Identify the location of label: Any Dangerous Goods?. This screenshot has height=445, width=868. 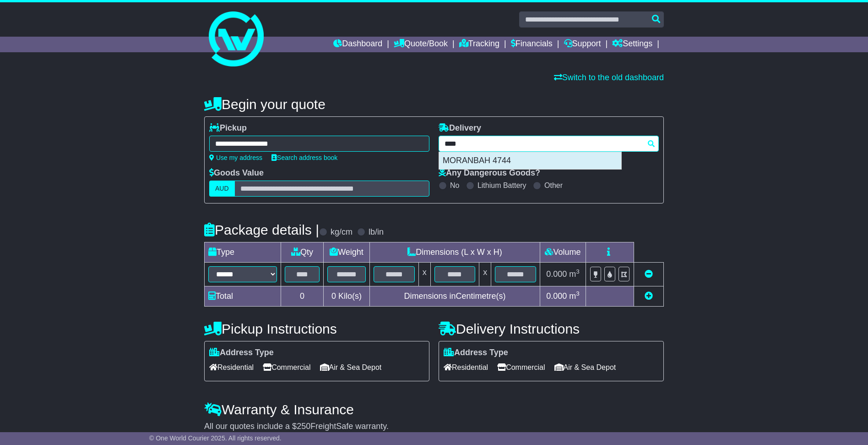
(490, 173).